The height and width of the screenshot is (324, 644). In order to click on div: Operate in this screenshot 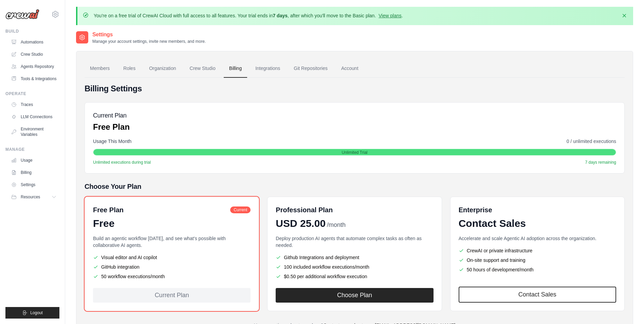, I will do `click(32, 94)`.